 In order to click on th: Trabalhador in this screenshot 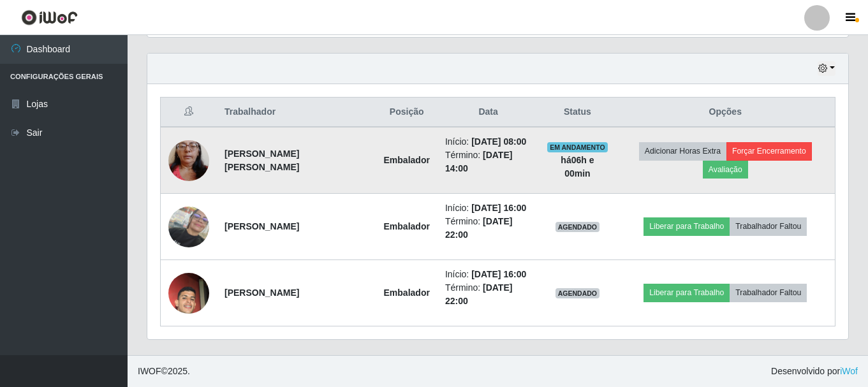, I will do `click(296, 112)`.